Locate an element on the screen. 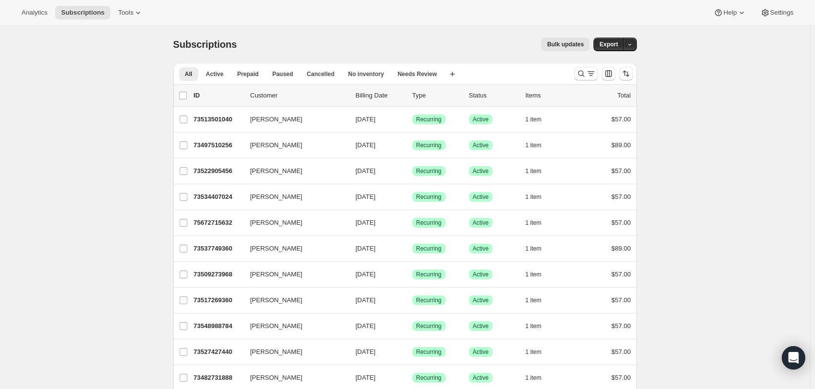 The width and height of the screenshot is (815, 389). span: Bulk updates is located at coordinates (565, 44).